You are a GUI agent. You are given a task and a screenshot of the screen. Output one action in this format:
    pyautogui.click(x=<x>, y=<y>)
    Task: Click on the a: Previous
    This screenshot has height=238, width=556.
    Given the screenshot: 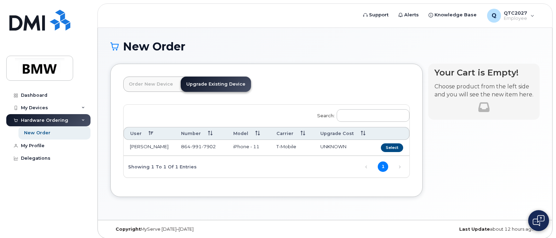 What is the action you would take?
    pyautogui.click(x=366, y=167)
    